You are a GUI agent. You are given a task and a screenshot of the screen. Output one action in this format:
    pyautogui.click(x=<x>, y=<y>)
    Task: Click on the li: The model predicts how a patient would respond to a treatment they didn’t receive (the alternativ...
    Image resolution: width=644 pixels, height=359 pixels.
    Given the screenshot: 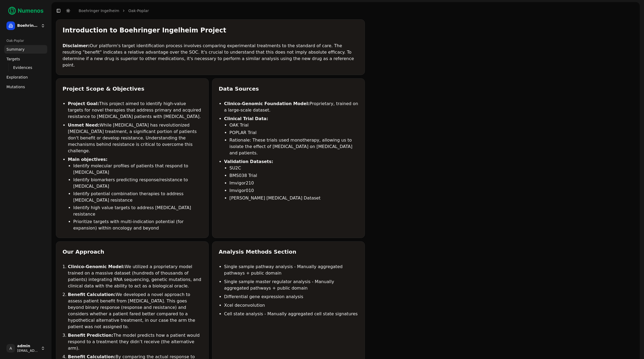 What is the action you would take?
    pyautogui.click(x=135, y=341)
    